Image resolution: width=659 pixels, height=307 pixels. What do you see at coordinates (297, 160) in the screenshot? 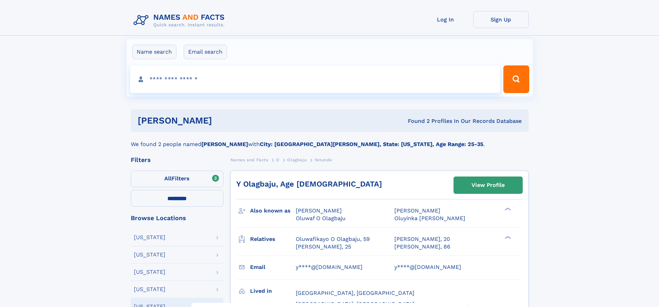
I see `span: Olagbaju` at bounding box center [297, 160].